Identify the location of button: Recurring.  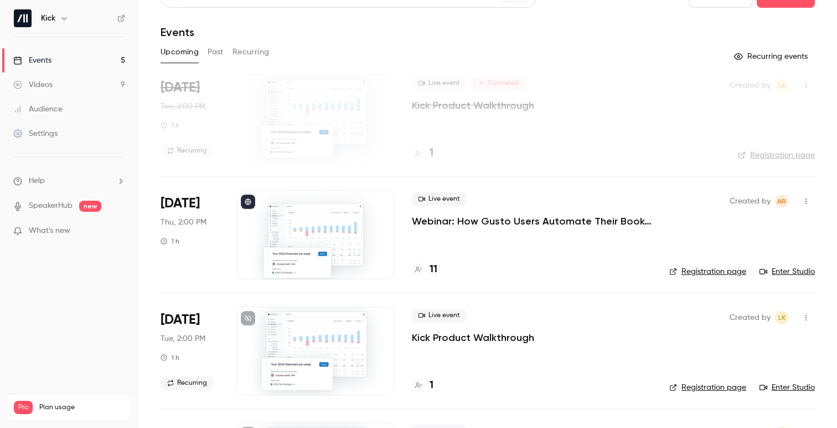
(251, 52).